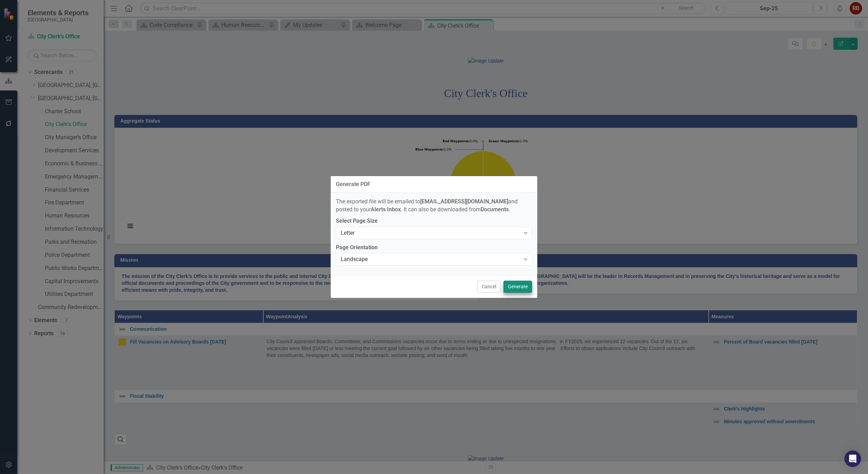 This screenshot has height=474, width=868. I want to click on div: Letter, so click(430, 232).